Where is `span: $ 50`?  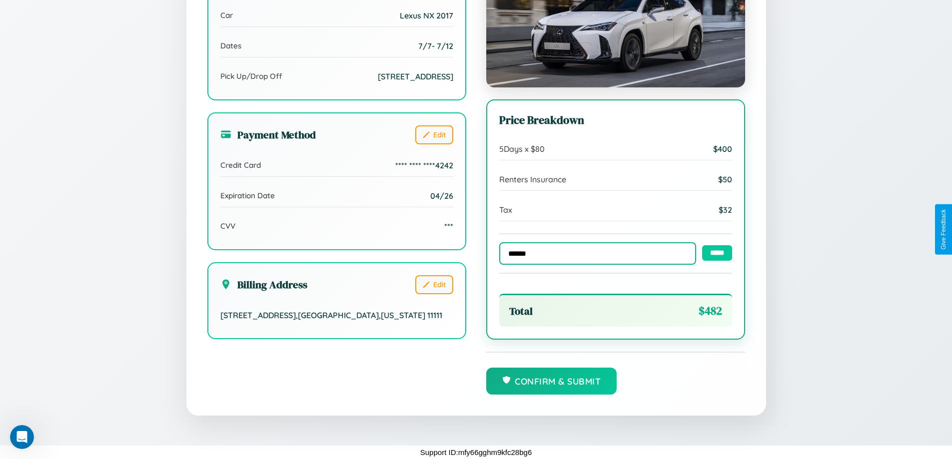 span: $ 50 is located at coordinates (725, 179).